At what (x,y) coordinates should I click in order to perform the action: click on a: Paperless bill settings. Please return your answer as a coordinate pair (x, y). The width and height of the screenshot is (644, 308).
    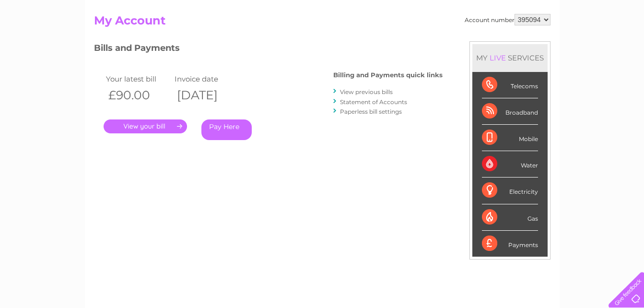
    Looking at the image, I should click on (371, 111).